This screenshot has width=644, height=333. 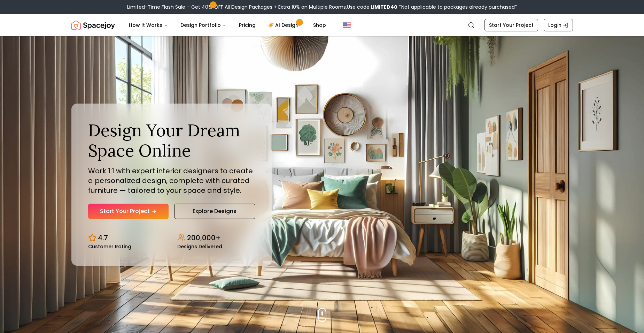 What do you see at coordinates (172, 140) in the screenshot?
I see `h1: Design Your Dream Space Online` at bounding box center [172, 140].